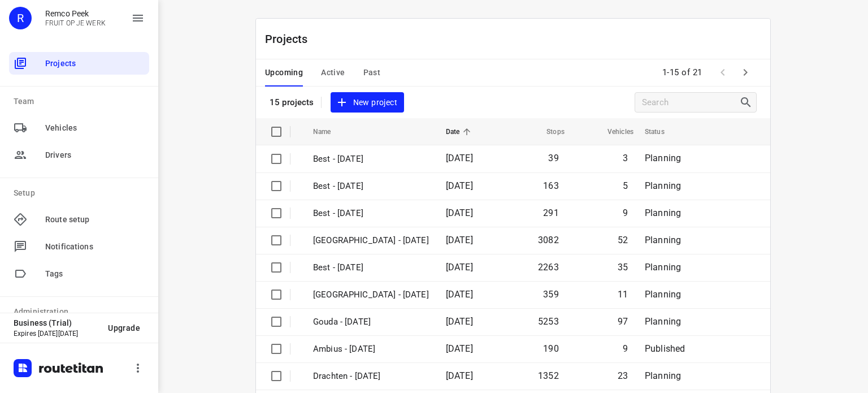 This screenshot has height=393, width=868. What do you see at coordinates (623, 375) in the screenshot?
I see `span: 23` at bounding box center [623, 375].